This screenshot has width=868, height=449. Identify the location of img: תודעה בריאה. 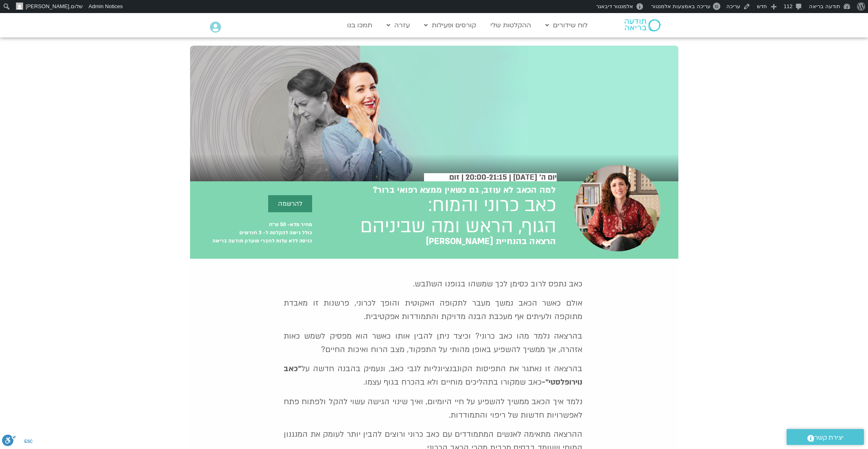
(643, 25).